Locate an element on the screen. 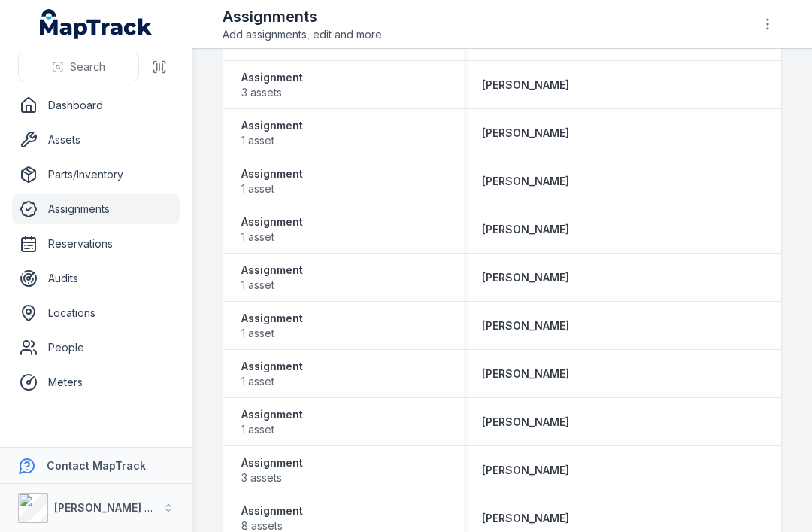 The image size is (812, 532). h2: Assignments is located at coordinates (303, 16).